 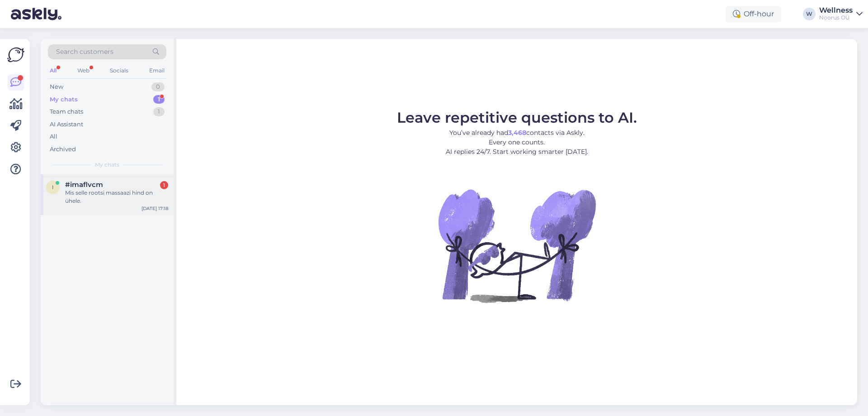 What do you see at coordinates (753, 14) in the screenshot?
I see `div: Off-hour` at bounding box center [753, 14].